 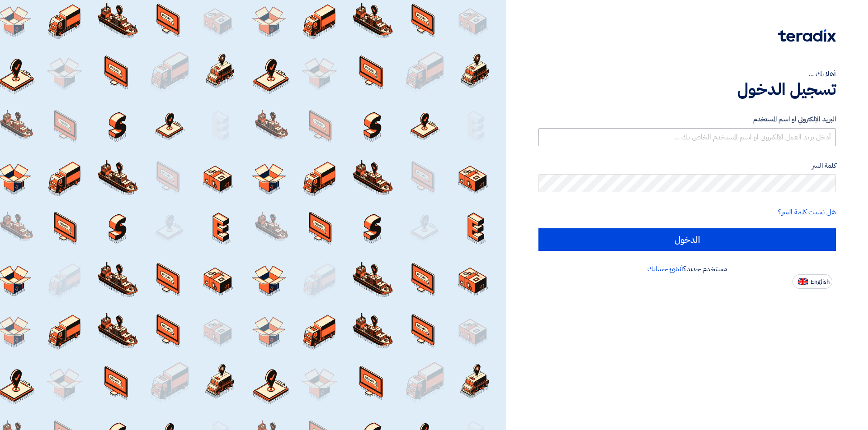 What do you see at coordinates (687, 74) in the screenshot?
I see `div: أهلا بك ...` at bounding box center [687, 74].